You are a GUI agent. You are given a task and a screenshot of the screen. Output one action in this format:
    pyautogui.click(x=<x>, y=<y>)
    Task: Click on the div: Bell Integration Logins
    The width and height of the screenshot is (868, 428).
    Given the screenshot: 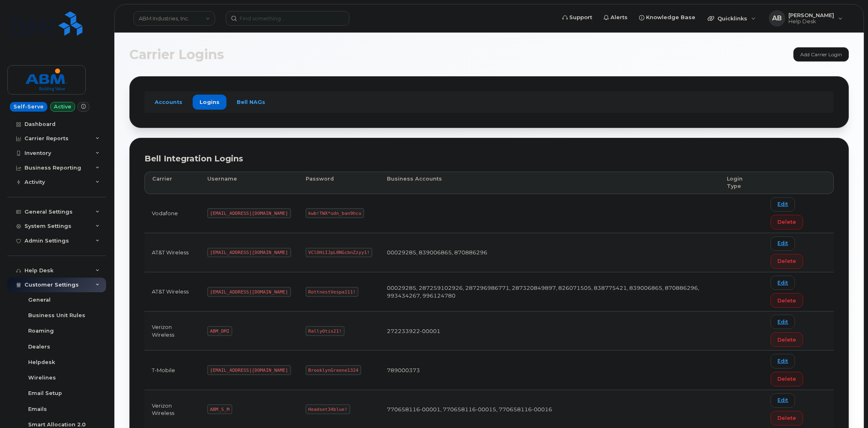 What is the action you would take?
    pyautogui.click(x=488, y=158)
    